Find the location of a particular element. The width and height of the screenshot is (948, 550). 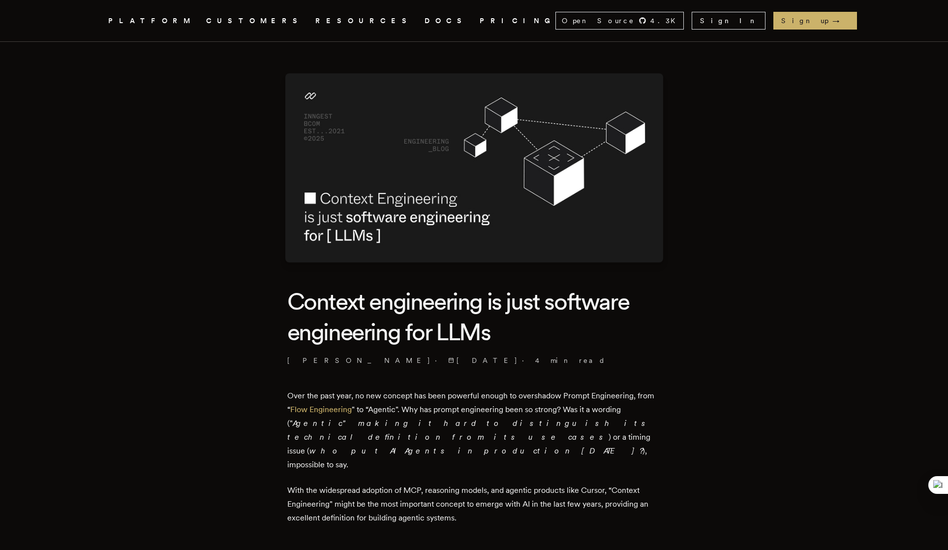

span: RESOURCES is located at coordinates (364, 21).